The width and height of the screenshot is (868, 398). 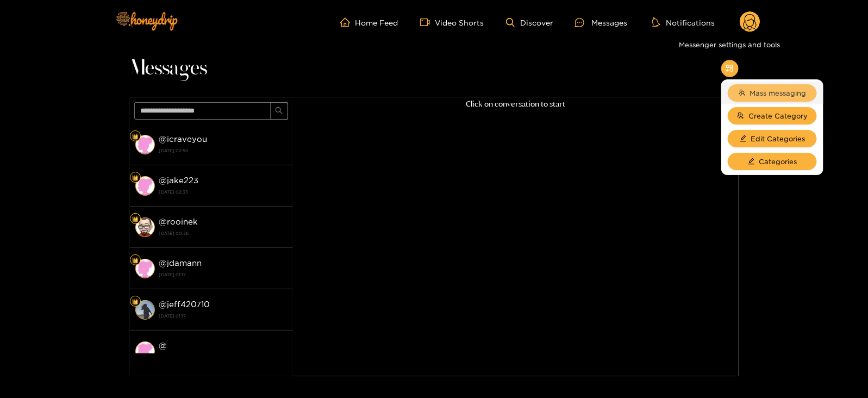 What do you see at coordinates (179, 180) in the screenshot?
I see `strong: @ jake223` at bounding box center [179, 180].